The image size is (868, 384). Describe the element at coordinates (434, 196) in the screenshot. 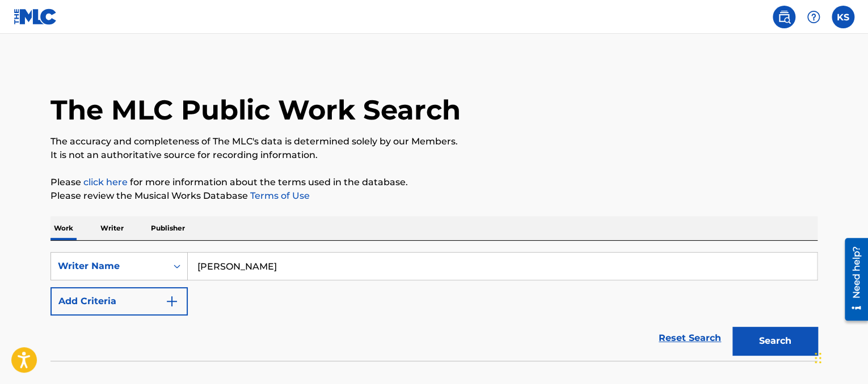

I see `p: Please review the Musical Works Database` at that location.